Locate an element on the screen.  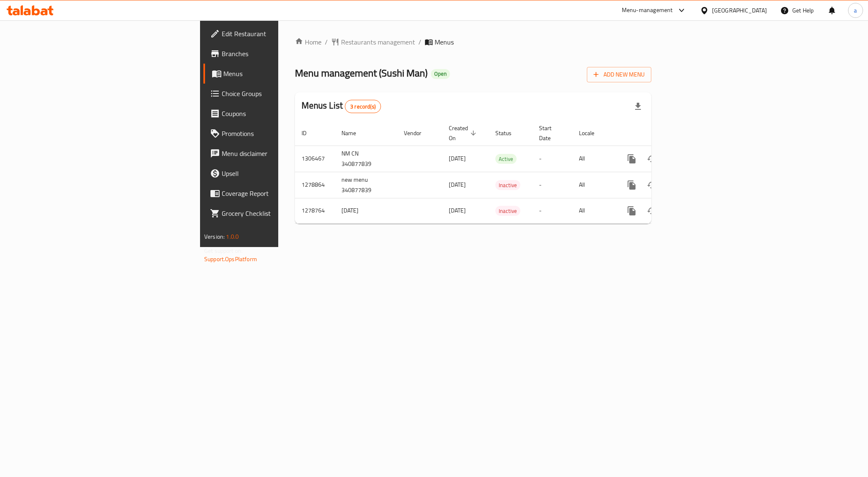
a: Support.OpsPlatform is located at coordinates (230, 259).